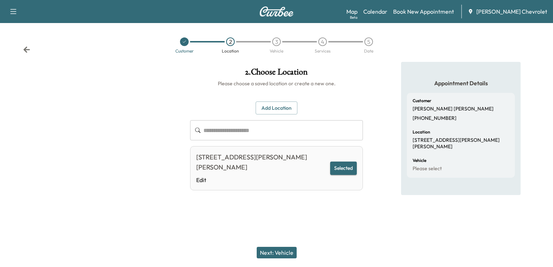 Image resolution: width=553 pixels, height=267 pixels. What do you see at coordinates (344, 168) in the screenshot?
I see `button: Selected` at bounding box center [344, 168].